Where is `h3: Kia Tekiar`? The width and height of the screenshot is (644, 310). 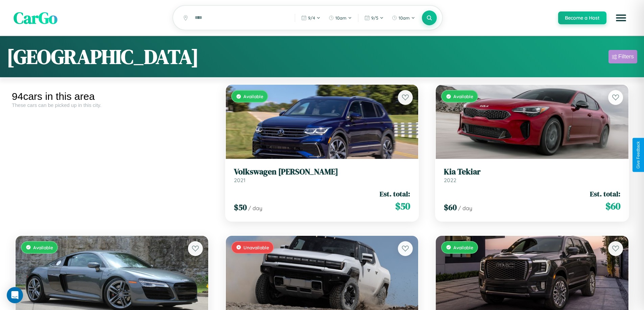
h3: Kia Tekiar is located at coordinates (532, 172).